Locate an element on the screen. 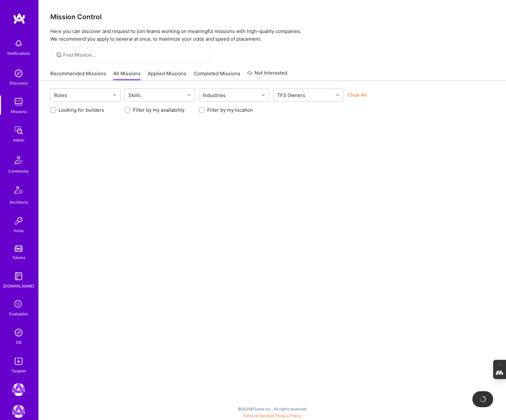  img: loading is located at coordinates (483, 399).